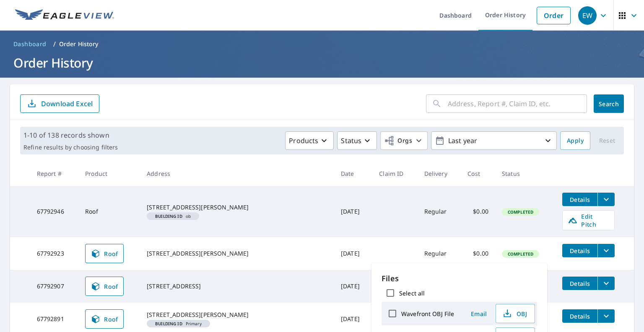  What do you see at coordinates (606, 250) in the screenshot?
I see `button: filesDropdownBtn-67792923` at bounding box center [606, 250].